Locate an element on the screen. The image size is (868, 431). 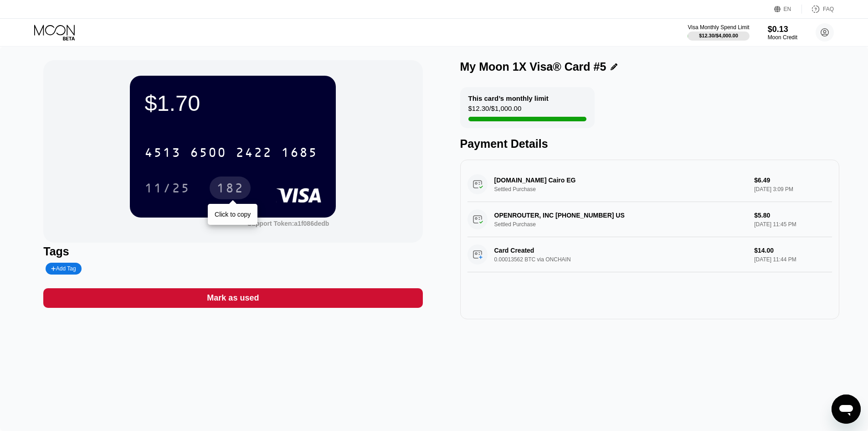
div: 2422 is located at coordinates (254, 154).